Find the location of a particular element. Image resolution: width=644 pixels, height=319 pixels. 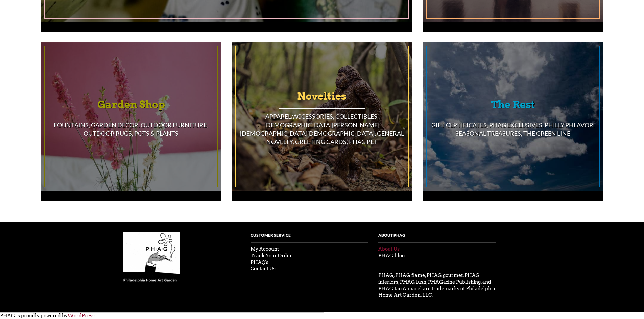

h4: Fountains, Garden Decor, Outdoor Furniture, Outdoor Rugs, Pots & Plants is located at coordinates (131, 129).